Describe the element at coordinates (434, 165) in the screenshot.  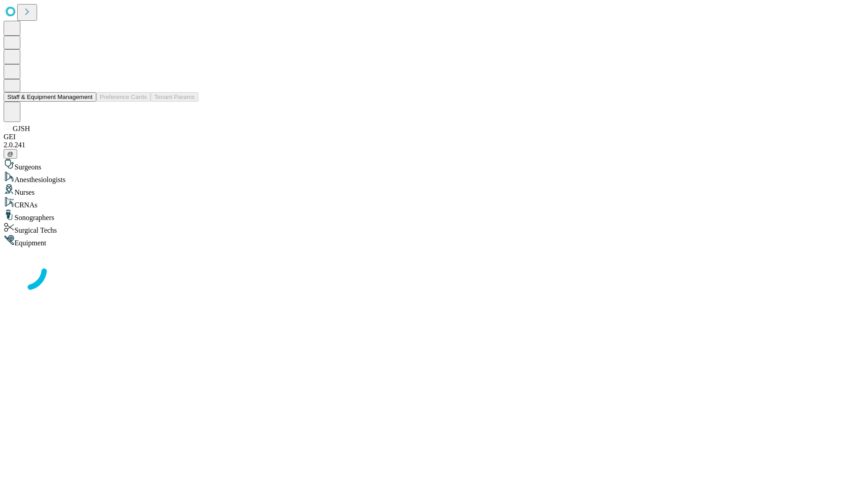
I see `div: Surgeons` at that location.